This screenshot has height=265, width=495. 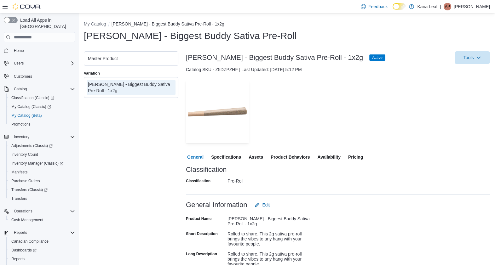 What do you see at coordinates (43, 89) in the screenshot?
I see `span: Catalog` at bounding box center [43, 89].